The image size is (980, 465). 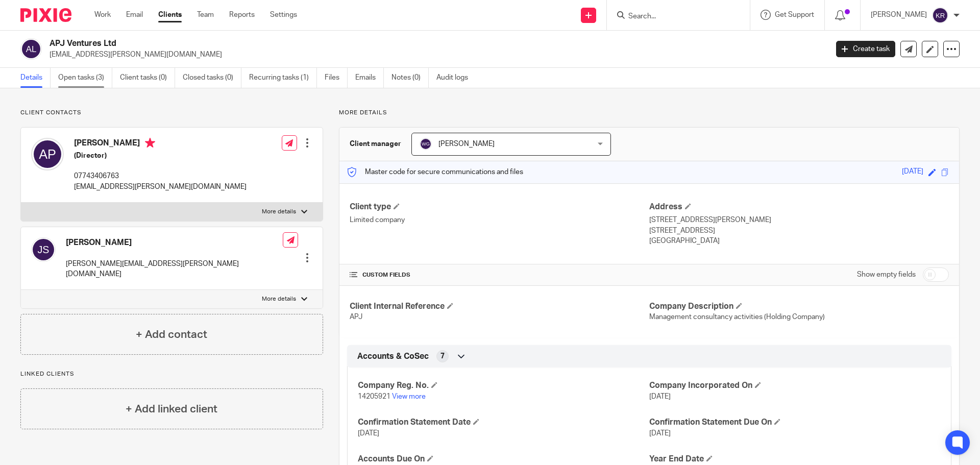 I want to click on h4: Confirmation Statement Due On, so click(x=795, y=422).